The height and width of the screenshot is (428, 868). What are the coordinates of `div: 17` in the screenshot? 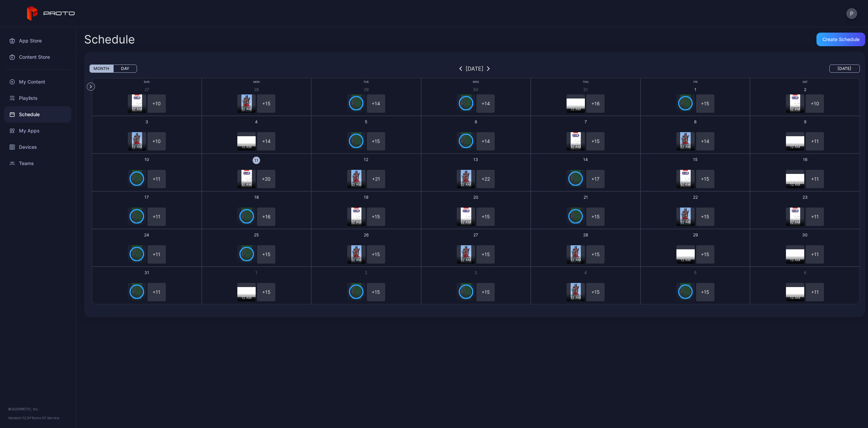 It's located at (146, 197).